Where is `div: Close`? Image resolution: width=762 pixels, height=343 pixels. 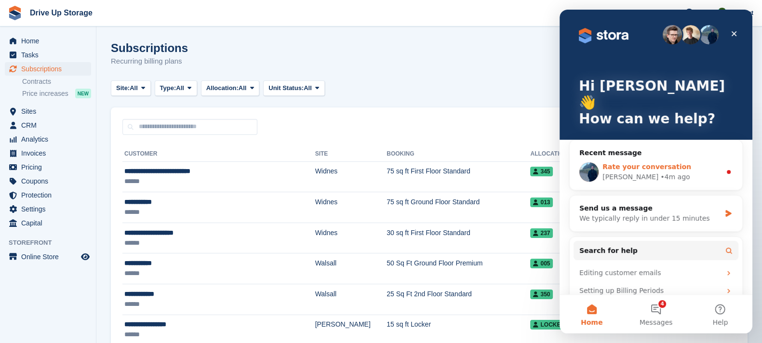 div: Close is located at coordinates (175, 24).